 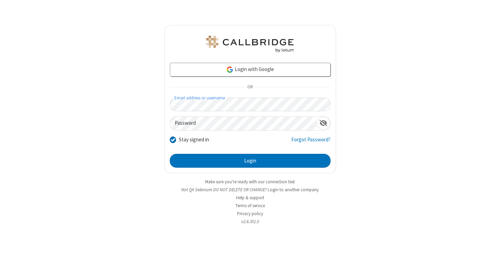 I want to click on input: Email address or username, so click(x=250, y=104).